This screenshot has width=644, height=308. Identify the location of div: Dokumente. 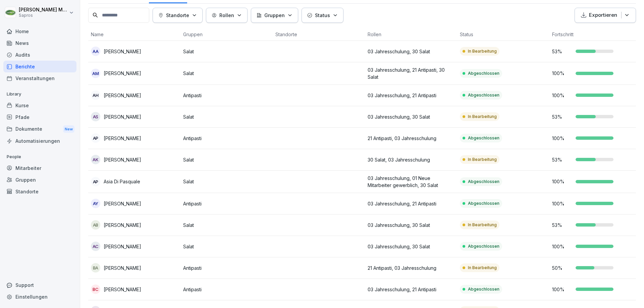
(40, 129).